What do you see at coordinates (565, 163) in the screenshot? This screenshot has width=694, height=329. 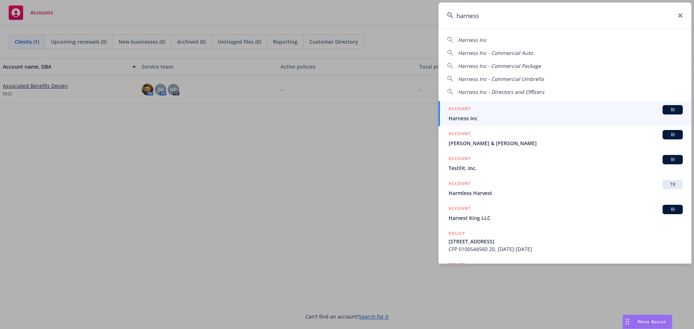 I see `a: ACCOUNTBITestFit, Inc.` at bounding box center [565, 163].